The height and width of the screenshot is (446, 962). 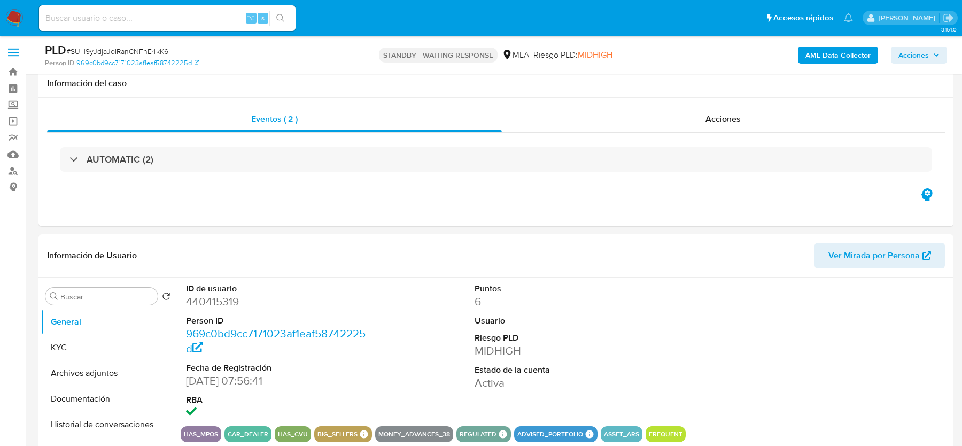 What do you see at coordinates (496, 159) in the screenshot?
I see `div: AUTOMATIC (2)` at bounding box center [496, 159].